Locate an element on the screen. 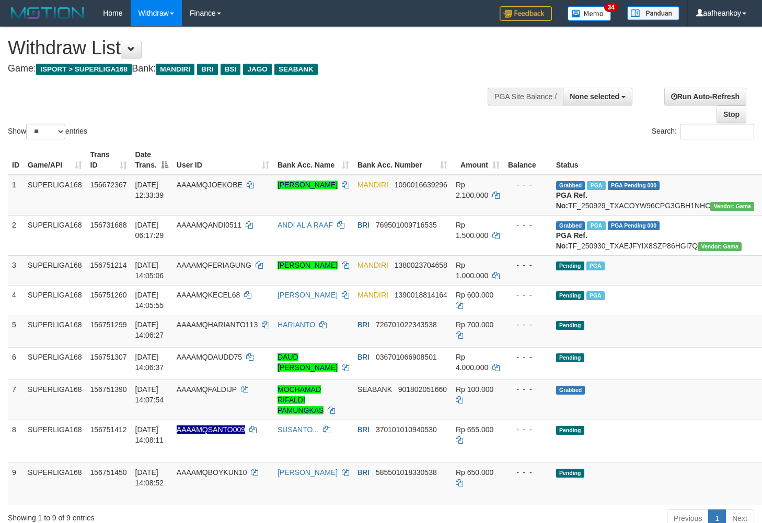 This screenshot has width=762, height=523. a: SUSANTO... is located at coordinates (298, 430).